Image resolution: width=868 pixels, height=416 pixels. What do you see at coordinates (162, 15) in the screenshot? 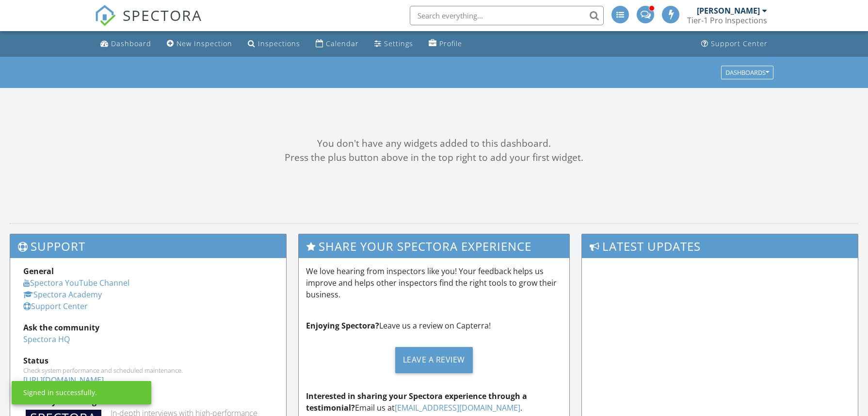
I see `span: SPECTORA` at bounding box center [162, 15].